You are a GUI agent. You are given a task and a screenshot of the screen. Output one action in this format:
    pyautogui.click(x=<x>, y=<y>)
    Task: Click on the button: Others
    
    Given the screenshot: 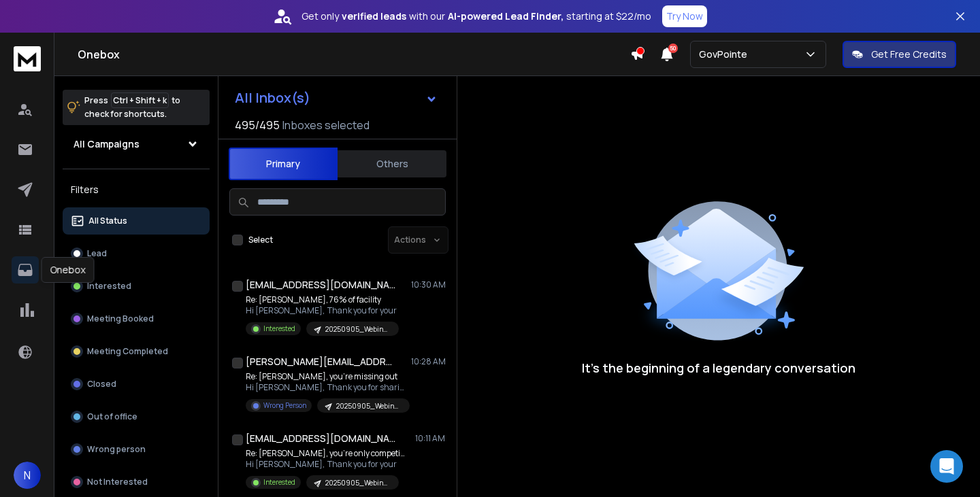 What is the action you would take?
    pyautogui.click(x=392, y=164)
    